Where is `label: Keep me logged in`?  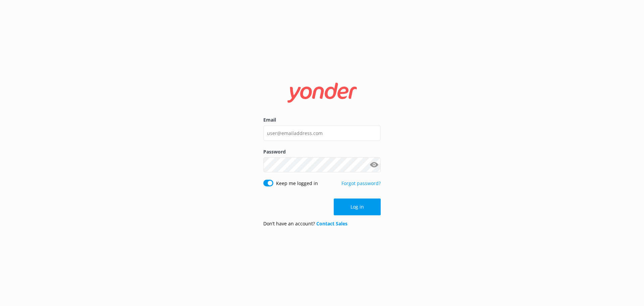
label: Keep me logged in is located at coordinates (297, 183).